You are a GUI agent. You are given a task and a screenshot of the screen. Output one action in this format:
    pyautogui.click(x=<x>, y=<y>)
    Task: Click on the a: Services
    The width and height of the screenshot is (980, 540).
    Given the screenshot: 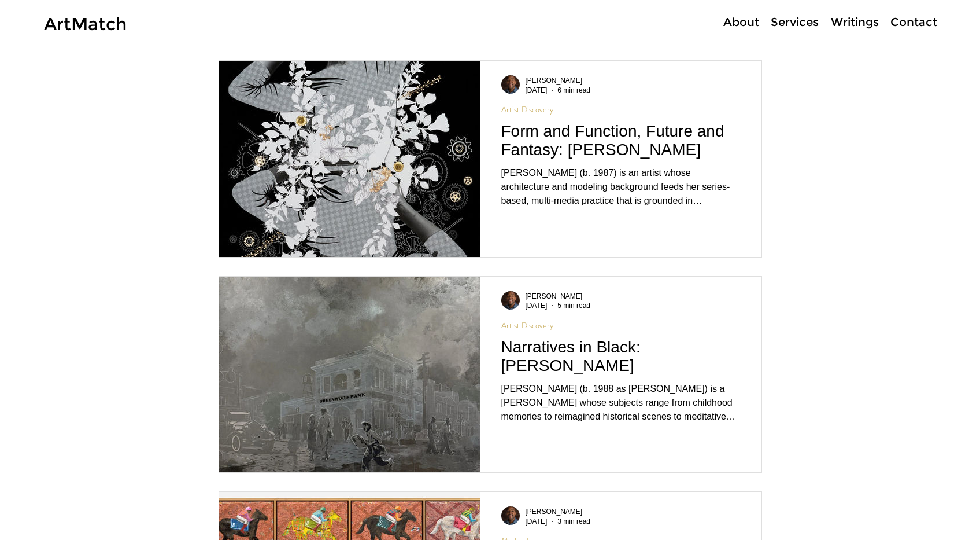 What is the action you would take?
    pyautogui.click(x=795, y=22)
    